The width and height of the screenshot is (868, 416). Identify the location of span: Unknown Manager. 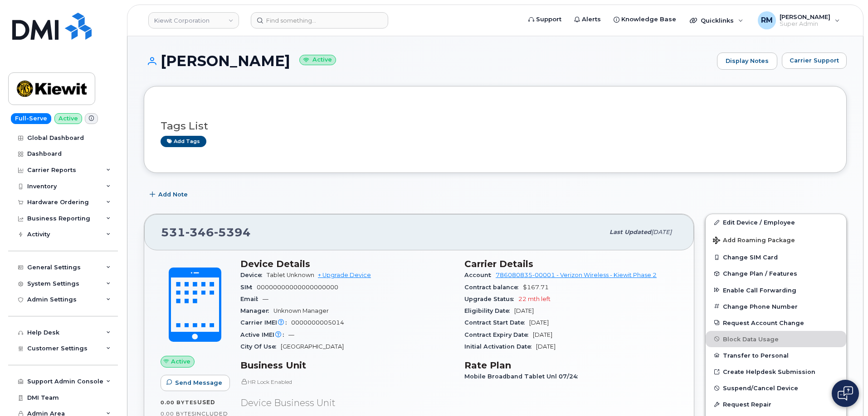
(301, 311).